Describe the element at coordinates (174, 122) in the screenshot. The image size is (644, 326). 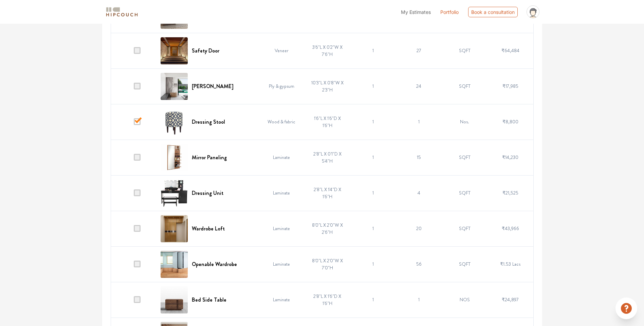
I see `img: Dressing Stool` at that location.